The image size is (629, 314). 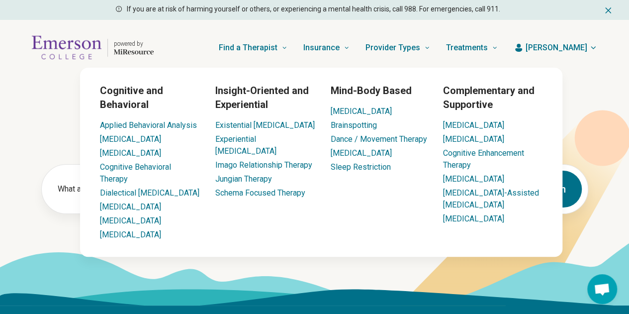 What do you see at coordinates (93, 48) in the screenshot?
I see `a: Home page` at bounding box center [93, 48].